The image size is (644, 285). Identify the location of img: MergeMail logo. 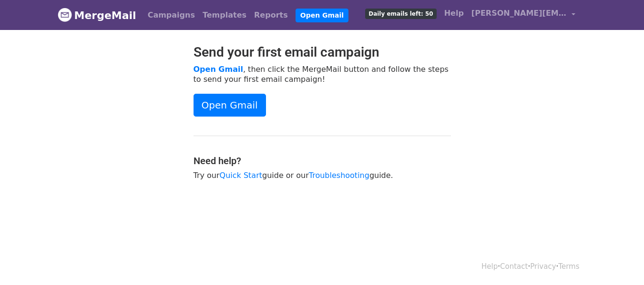
(65, 15).